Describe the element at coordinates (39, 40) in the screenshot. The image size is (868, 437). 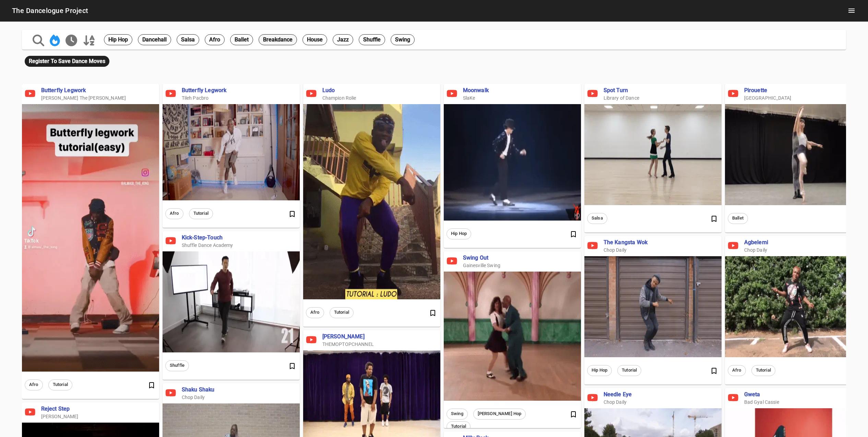
I see `button: View List` at that location.